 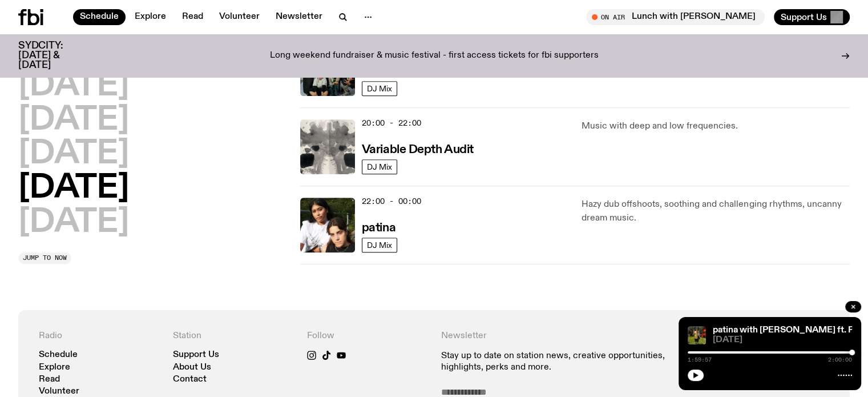 What do you see at coordinates (378, 226) in the screenshot?
I see `a: patina` at bounding box center [378, 226].